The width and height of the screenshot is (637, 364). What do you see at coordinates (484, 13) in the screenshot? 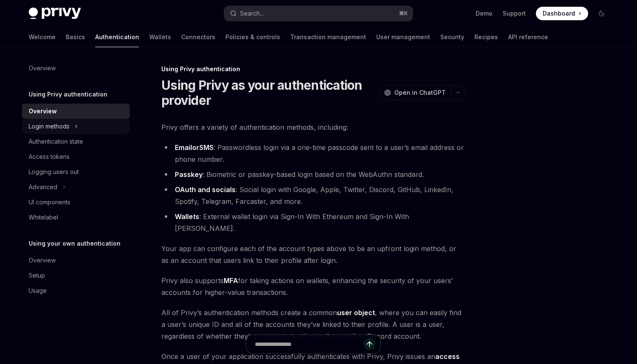
I see `a: Demo` at bounding box center [484, 13].